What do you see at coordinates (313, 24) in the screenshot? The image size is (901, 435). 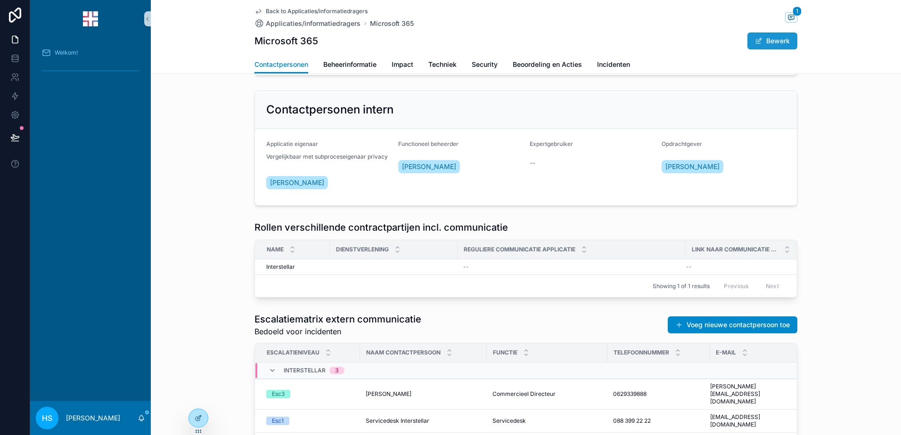 I see `span: Applicaties/informatiedragers` at bounding box center [313, 24].